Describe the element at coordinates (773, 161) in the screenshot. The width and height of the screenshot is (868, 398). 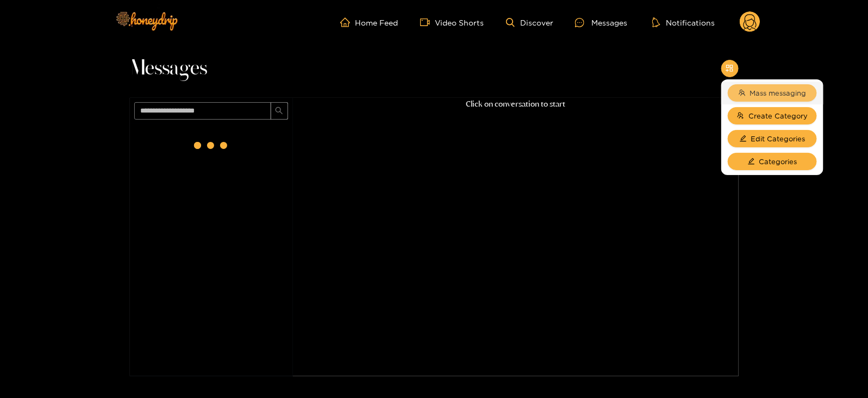
I see `button: editCategories` at that location.